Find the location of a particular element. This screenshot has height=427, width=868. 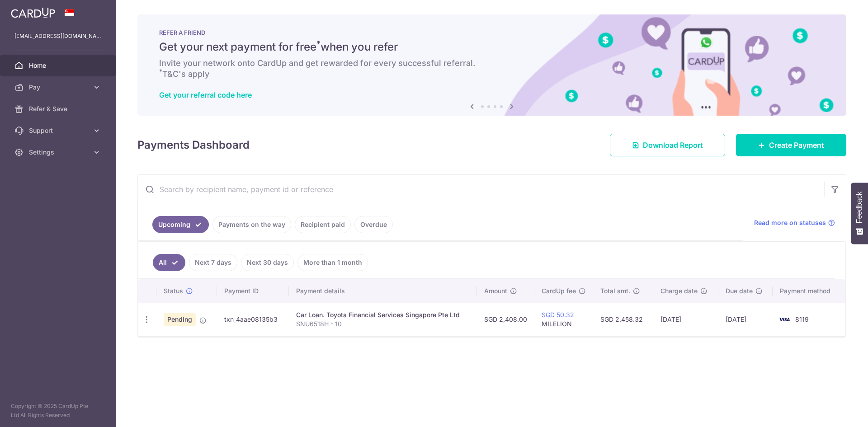

span: Support is located at coordinates (58, 131).